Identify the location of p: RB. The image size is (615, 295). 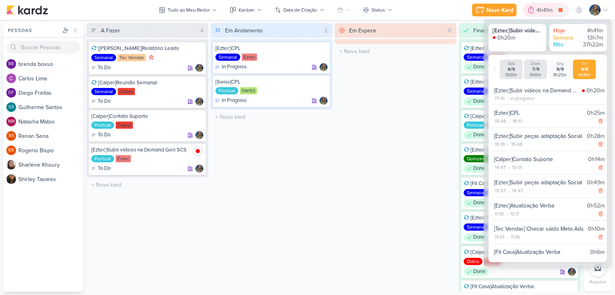
(11, 151).